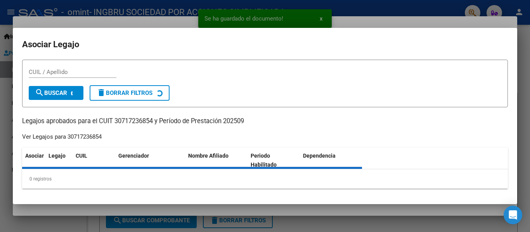  What do you see at coordinates (273, 161) in the screenshot?
I see `datatable-header-cell: Periodo Habilitado` at bounding box center [273, 161].